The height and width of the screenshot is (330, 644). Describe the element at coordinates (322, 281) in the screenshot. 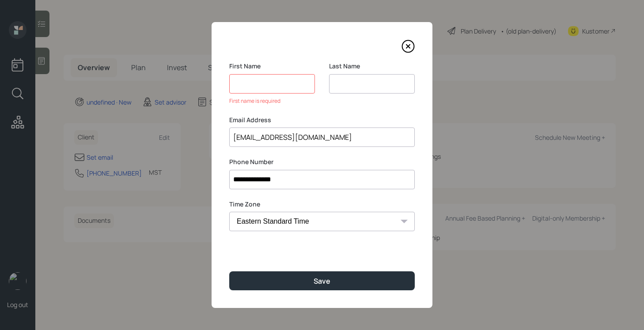

I see `div: Save` at that location.